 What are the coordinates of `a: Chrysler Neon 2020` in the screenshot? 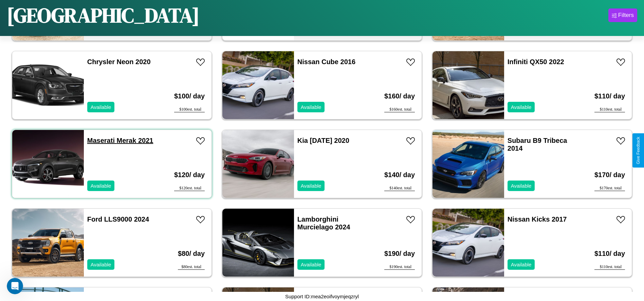 It's located at (119, 62).